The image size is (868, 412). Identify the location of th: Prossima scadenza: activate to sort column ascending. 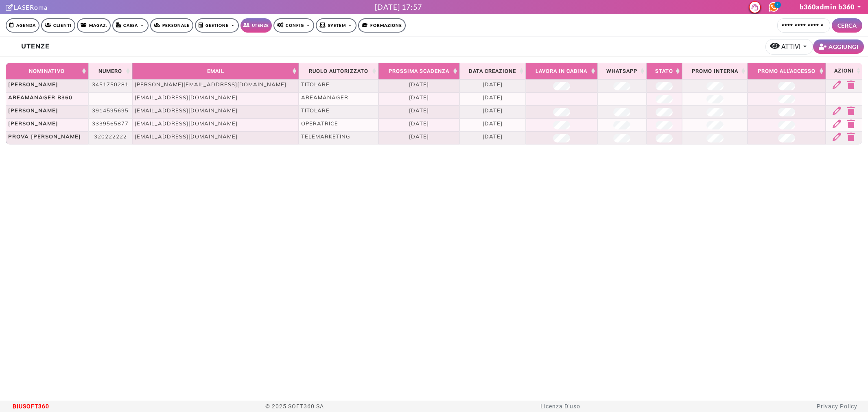
(419, 71).